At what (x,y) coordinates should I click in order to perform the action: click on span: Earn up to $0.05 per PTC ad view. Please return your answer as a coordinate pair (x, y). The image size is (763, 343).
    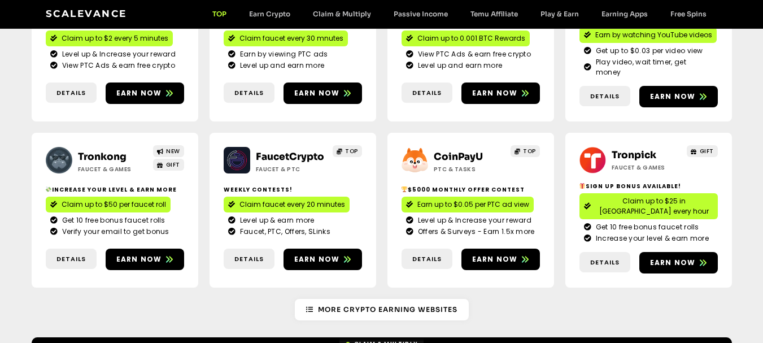
    Looking at the image, I should click on (473, 204).